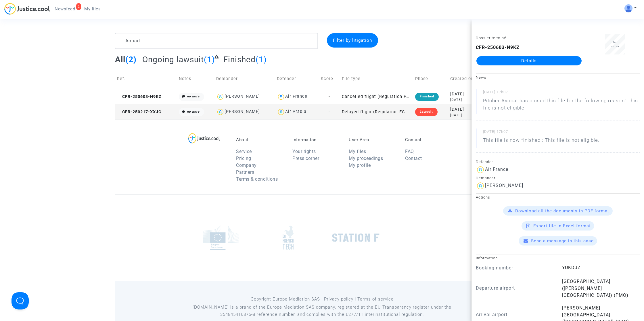  What do you see at coordinates (484, 161) in the screenshot?
I see `small: Defender` at bounding box center [484, 161].